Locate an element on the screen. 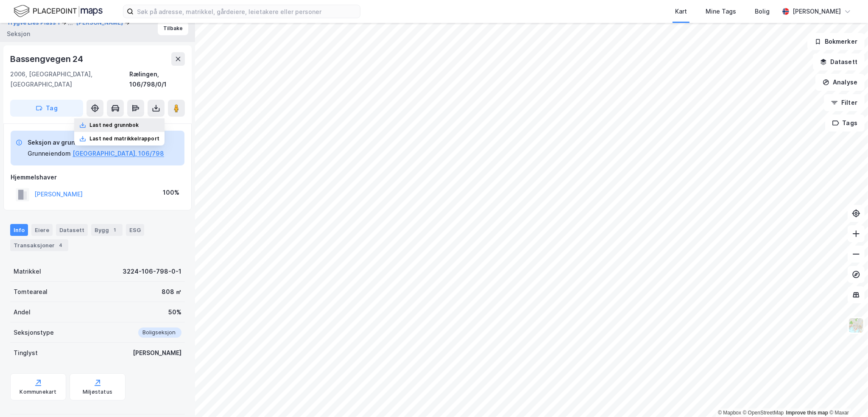  div: Andel is located at coordinates (22, 312).